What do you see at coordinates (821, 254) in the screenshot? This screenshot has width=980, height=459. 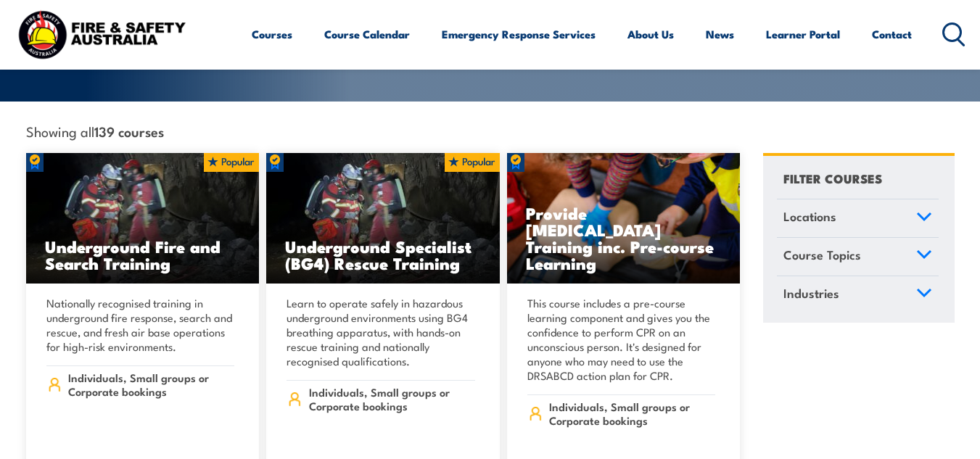 I see `span: Course Topics` at bounding box center [821, 254].